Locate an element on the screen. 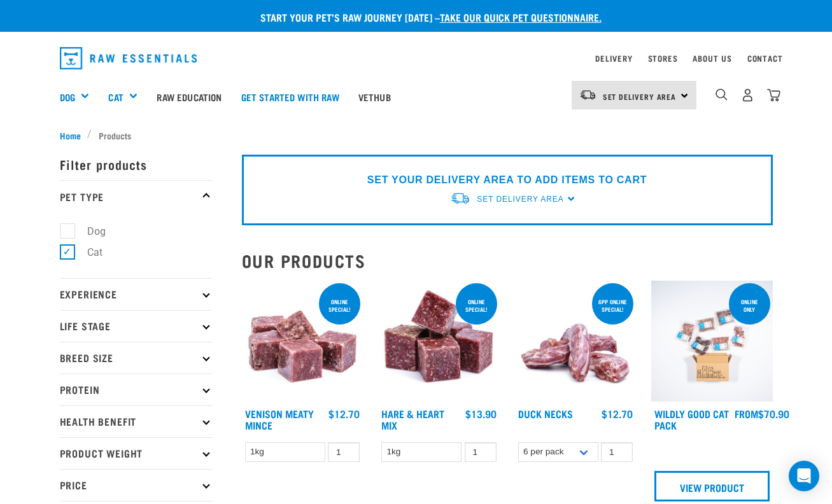  a: Home is located at coordinates (74, 135).